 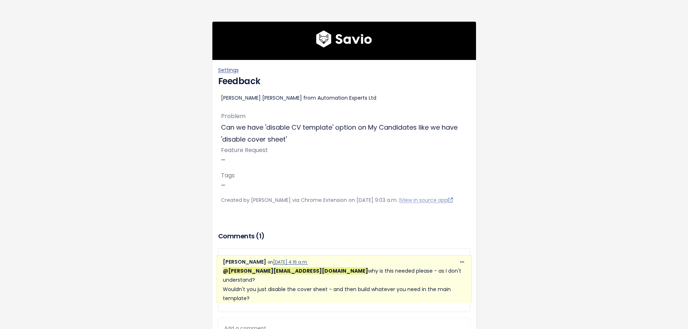 What do you see at coordinates (344, 81) in the screenshot?
I see `h4: Feedback` at bounding box center [344, 81].